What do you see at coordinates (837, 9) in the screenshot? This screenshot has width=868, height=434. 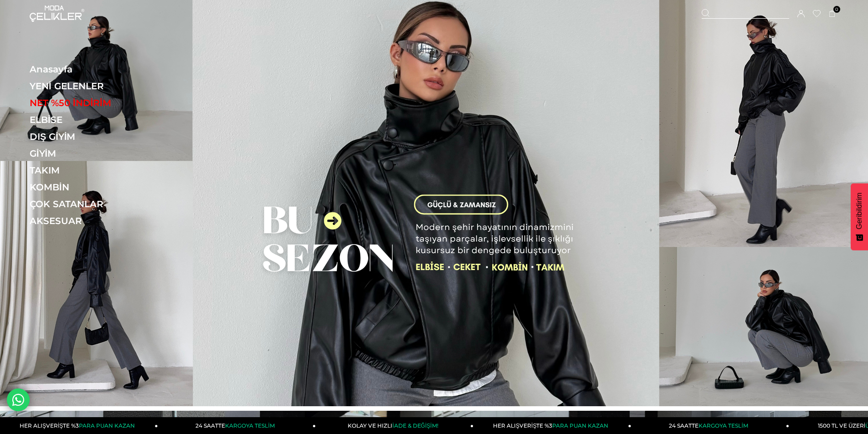 I see `span: 0` at bounding box center [837, 9].